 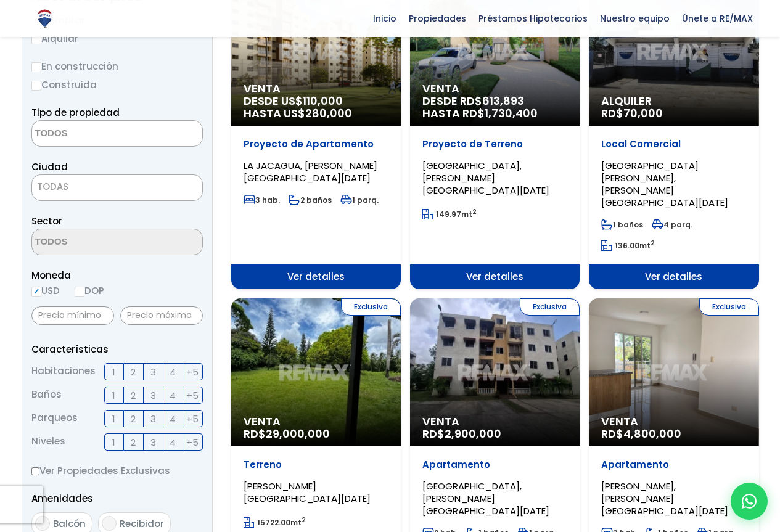 I want to click on span: Inicio, so click(x=384, y=18).